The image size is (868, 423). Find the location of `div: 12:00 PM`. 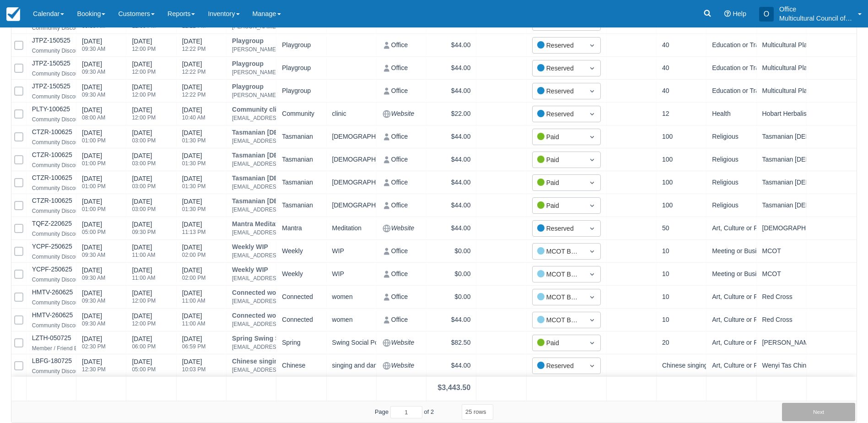

div: 12:00 PM is located at coordinates (144, 117).